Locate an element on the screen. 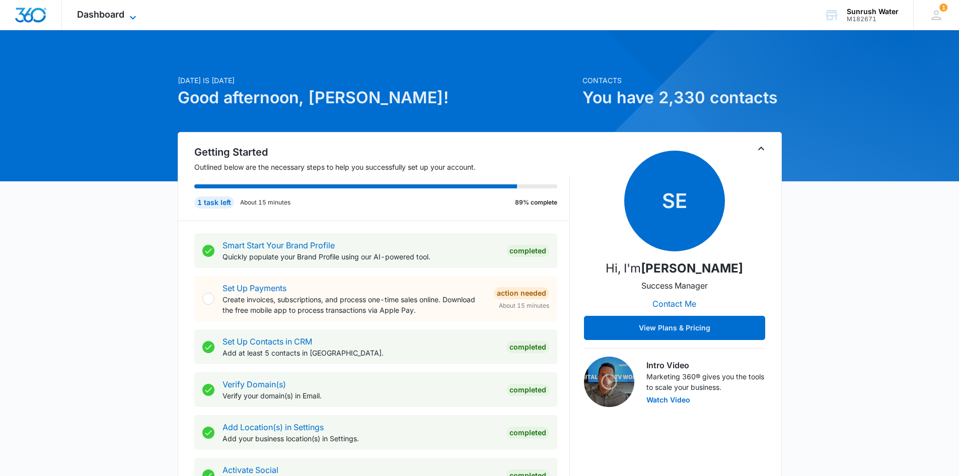  div: notifications count is located at coordinates (944, 8).